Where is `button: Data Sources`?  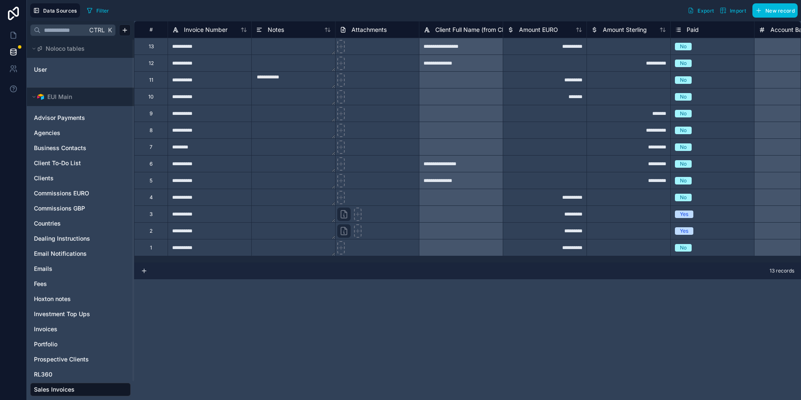 button: Data Sources is located at coordinates (55, 10).